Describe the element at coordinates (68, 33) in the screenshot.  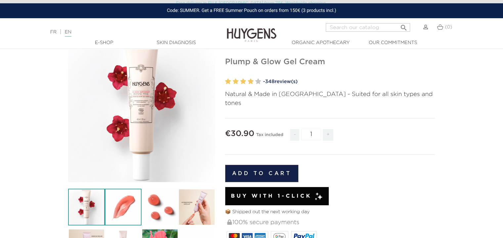
I see `a: EN` at that location.